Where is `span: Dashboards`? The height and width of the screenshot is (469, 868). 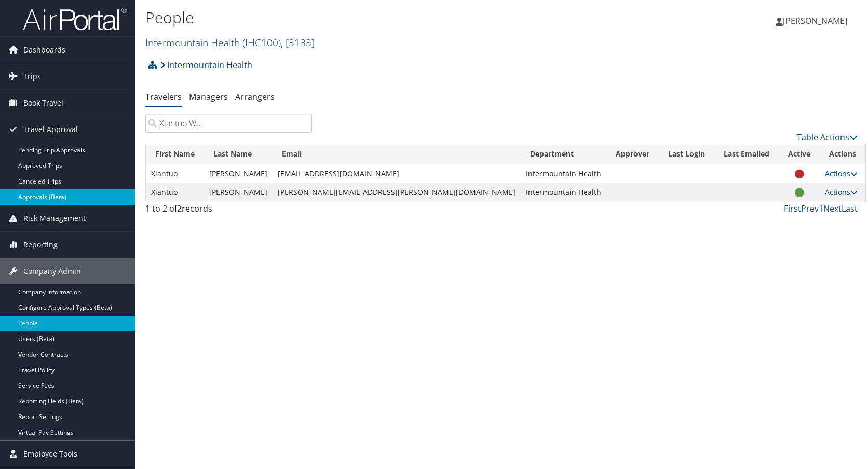
span: Dashboards is located at coordinates (44, 50).